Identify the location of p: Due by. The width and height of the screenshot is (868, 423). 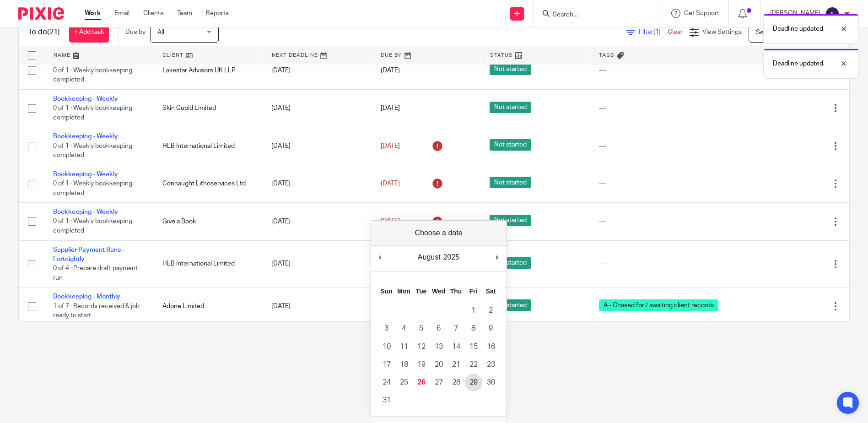
(135, 32).